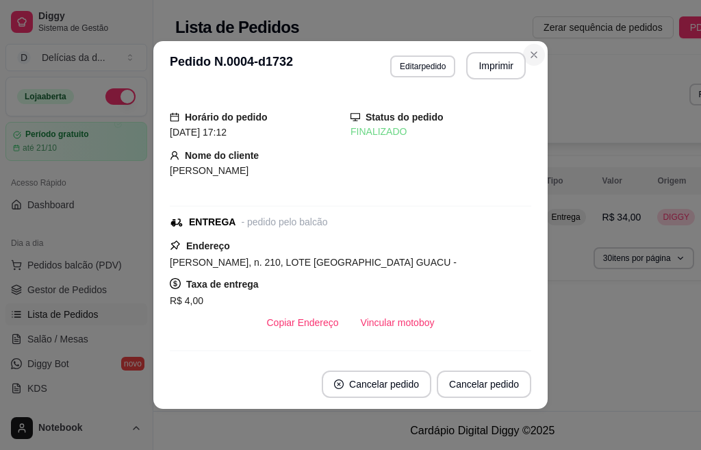 The height and width of the screenshot is (450, 701). What do you see at coordinates (355, 117) in the screenshot?
I see `span: desktop` at bounding box center [355, 117].